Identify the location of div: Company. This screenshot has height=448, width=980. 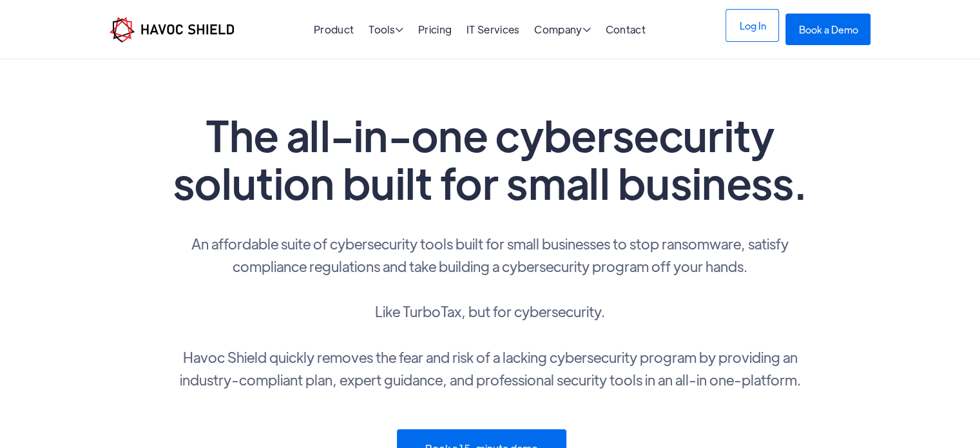
(563, 30).